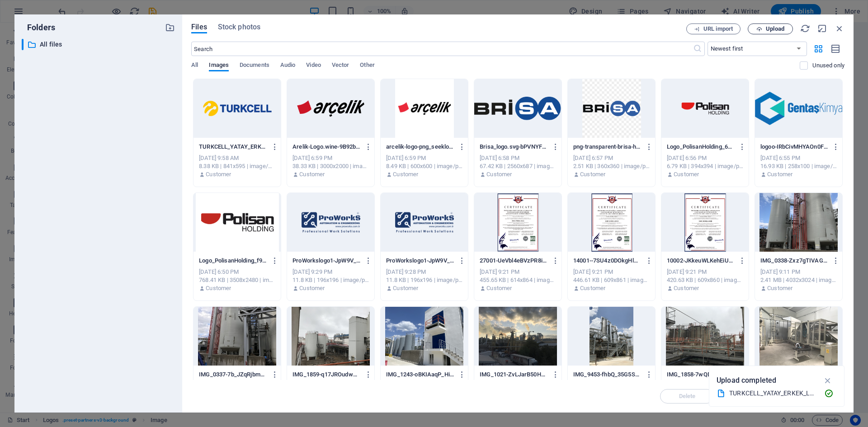  I want to click on div: 420.63 KB | 609x860 | image/png, so click(705, 280).